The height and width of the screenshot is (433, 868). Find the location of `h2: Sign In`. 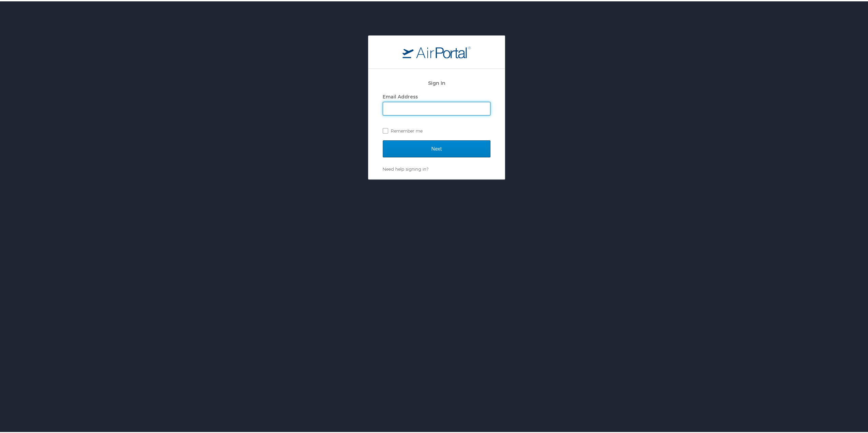

h2: Sign In is located at coordinates (436, 82).